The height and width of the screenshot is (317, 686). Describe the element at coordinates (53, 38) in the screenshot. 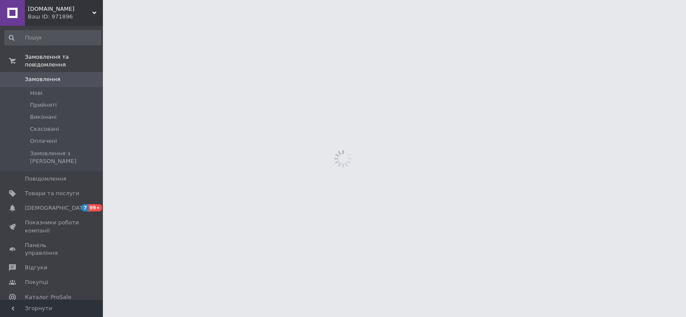

I see `input: Пошук` at that location.